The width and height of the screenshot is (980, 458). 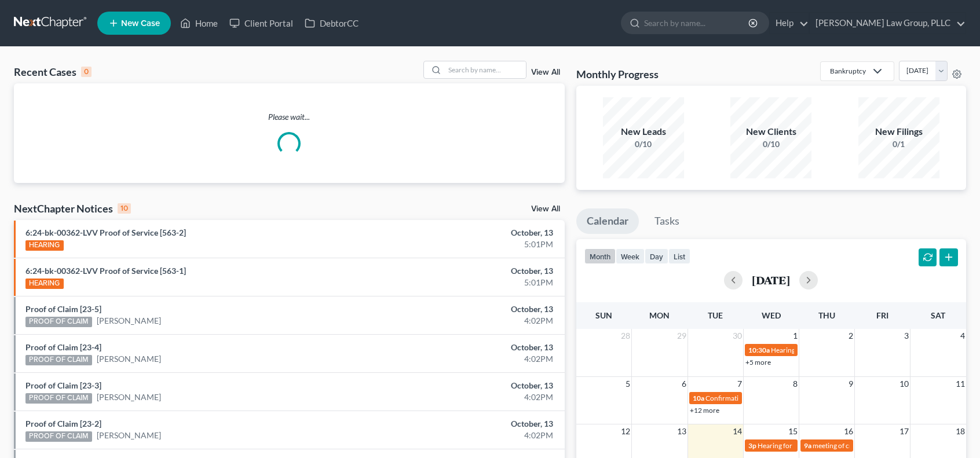 What do you see at coordinates (684, 383) in the screenshot?
I see `span: 6` at bounding box center [684, 383].